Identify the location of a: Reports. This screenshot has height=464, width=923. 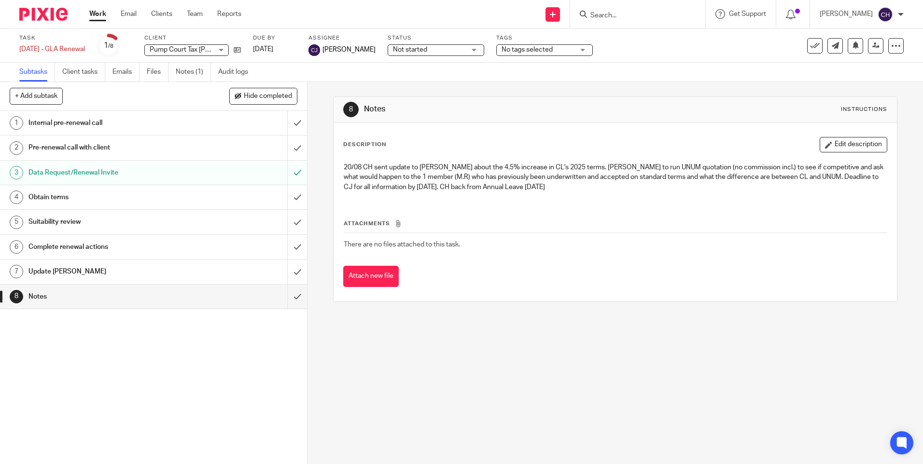
(229, 14).